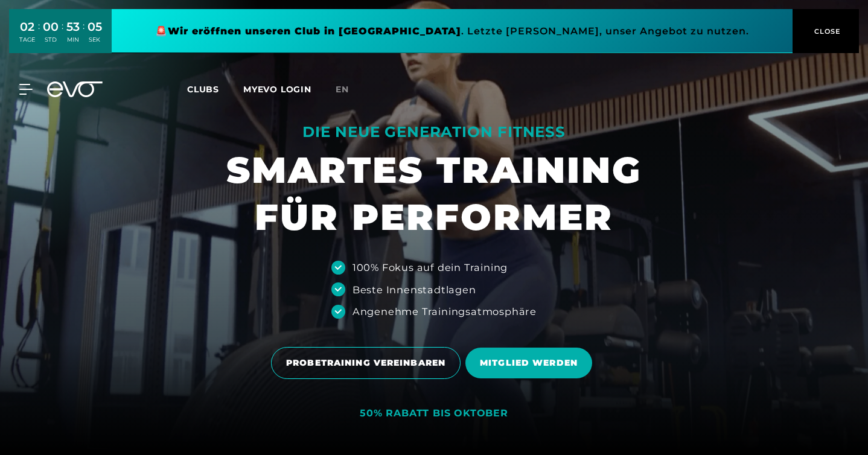 Image resolution: width=868 pixels, height=455 pixels. Describe the element at coordinates (203, 89) in the screenshot. I see `span: Clubs` at that location.